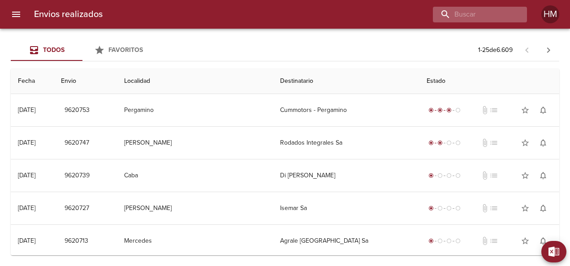  What do you see at coordinates (346, 81) in the screenshot?
I see `th: Destinatario` at bounding box center [346, 81].